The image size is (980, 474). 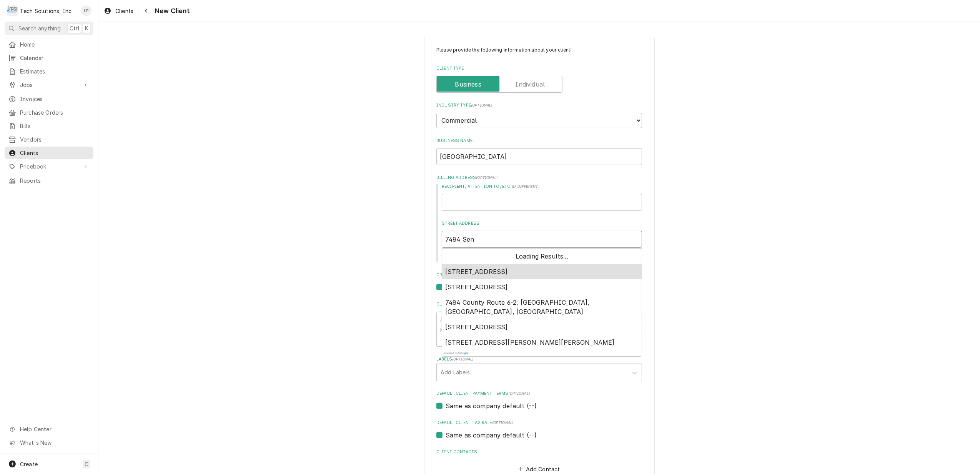 I want to click on a: Bills, so click(x=49, y=126).